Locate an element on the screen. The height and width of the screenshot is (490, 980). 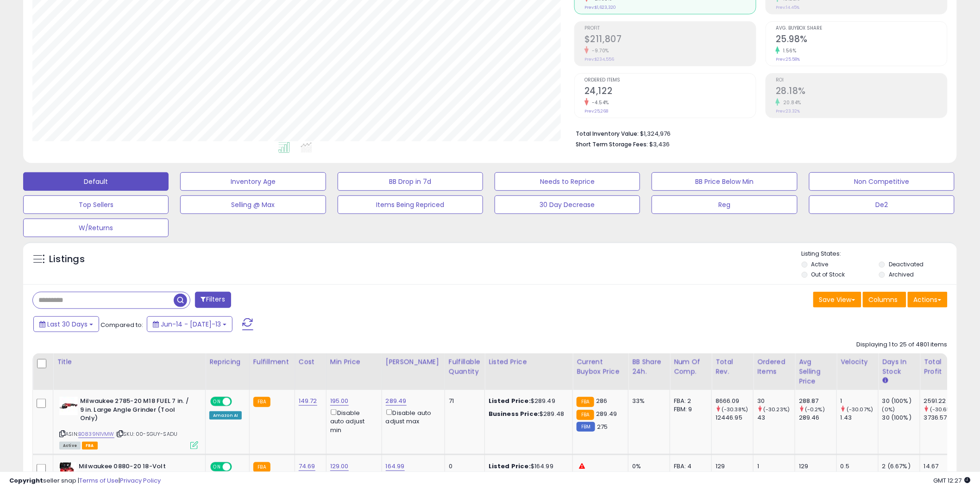
div: Total Rev. is located at coordinates (733, 367).